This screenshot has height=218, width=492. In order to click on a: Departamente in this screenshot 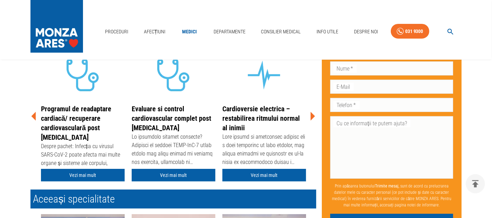, I will do `click(229, 32)`.